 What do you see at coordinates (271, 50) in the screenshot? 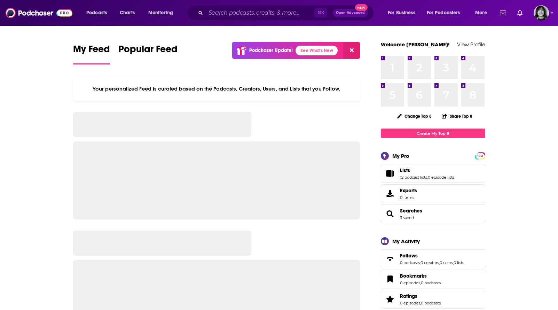
I see `p: Podchaser Update!` at bounding box center [271, 50].